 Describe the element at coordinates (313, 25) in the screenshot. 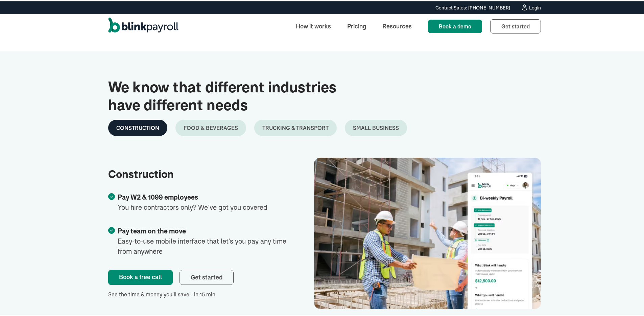

I see `a: How it works` at that location.